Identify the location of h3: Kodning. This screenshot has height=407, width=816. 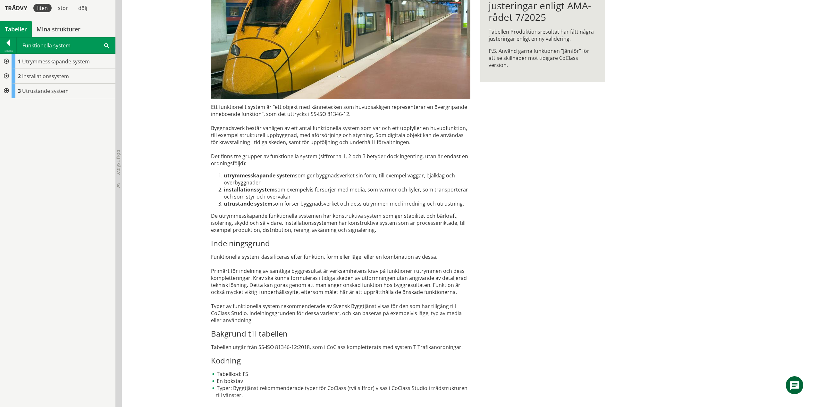
(340, 361).